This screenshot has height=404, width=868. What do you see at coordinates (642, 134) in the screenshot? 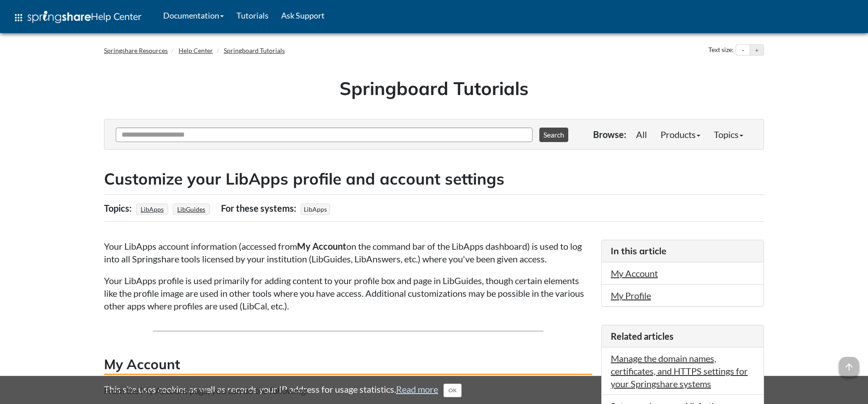
I see `a: All` at bounding box center [642, 134].